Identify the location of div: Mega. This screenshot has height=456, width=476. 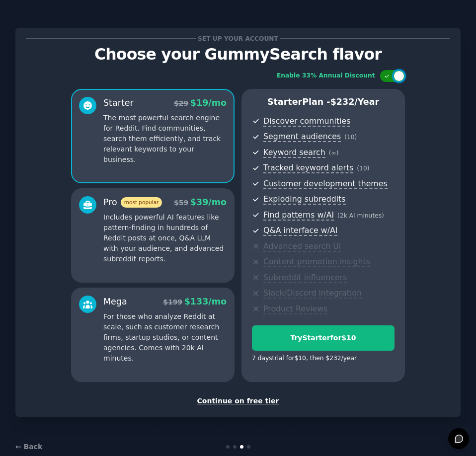
(115, 301).